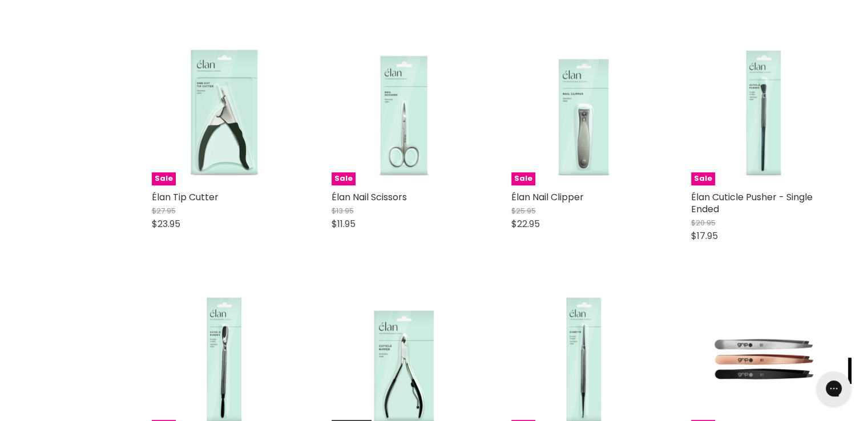 The height and width of the screenshot is (421, 868). What do you see at coordinates (584, 112) in the screenshot?
I see `a: Élan Nail ClipperSale` at bounding box center [584, 112].